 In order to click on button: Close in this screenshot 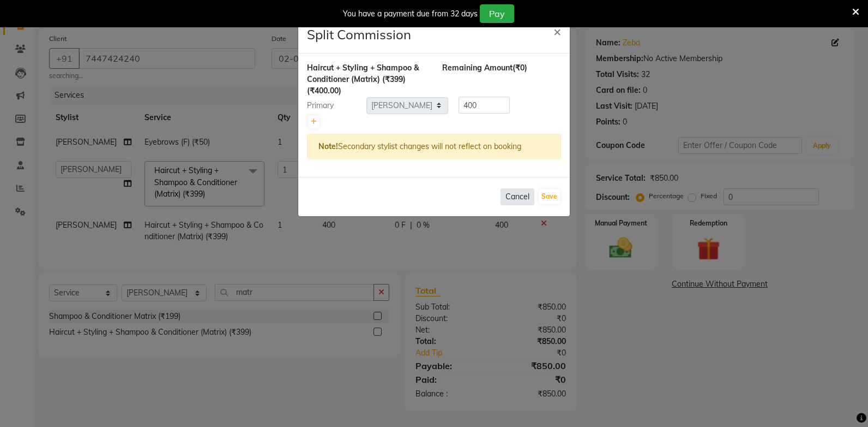, I will do `click(557, 31)`.